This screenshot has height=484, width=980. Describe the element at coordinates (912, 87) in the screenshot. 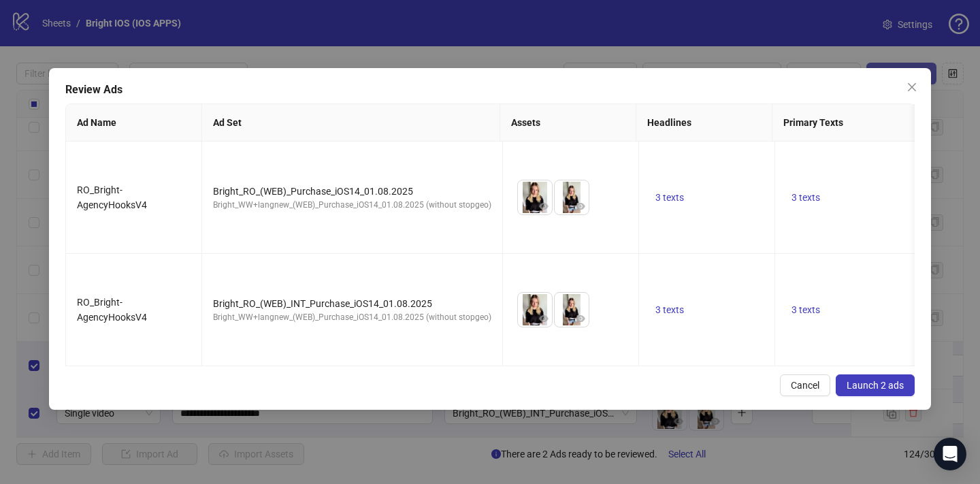

I see `span: close` at that location.